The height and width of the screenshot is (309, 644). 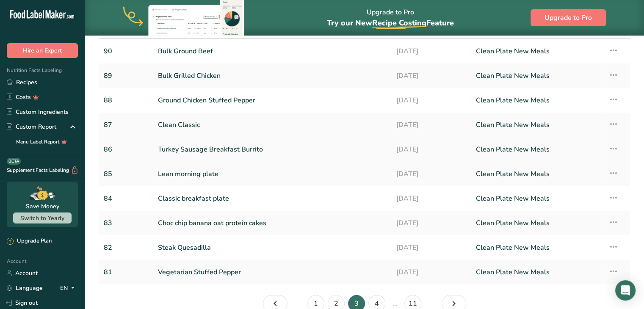 What do you see at coordinates (568, 18) in the screenshot?
I see `span: Upgrade to Pro` at bounding box center [568, 18].